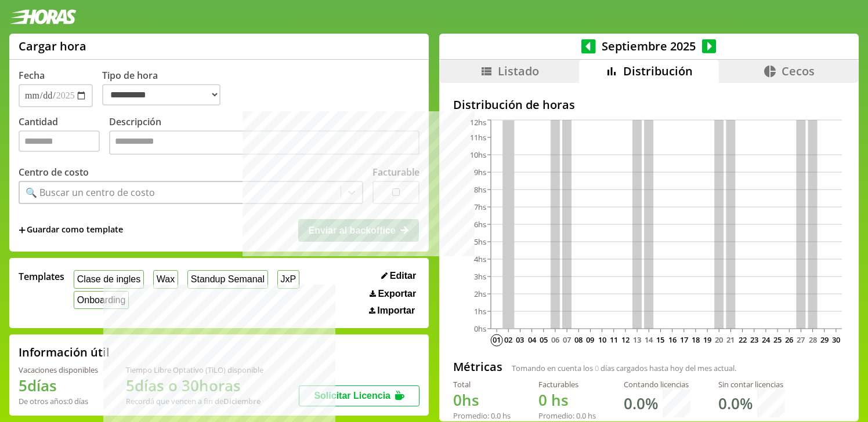  I want to click on div: Facturables, so click(567, 385).